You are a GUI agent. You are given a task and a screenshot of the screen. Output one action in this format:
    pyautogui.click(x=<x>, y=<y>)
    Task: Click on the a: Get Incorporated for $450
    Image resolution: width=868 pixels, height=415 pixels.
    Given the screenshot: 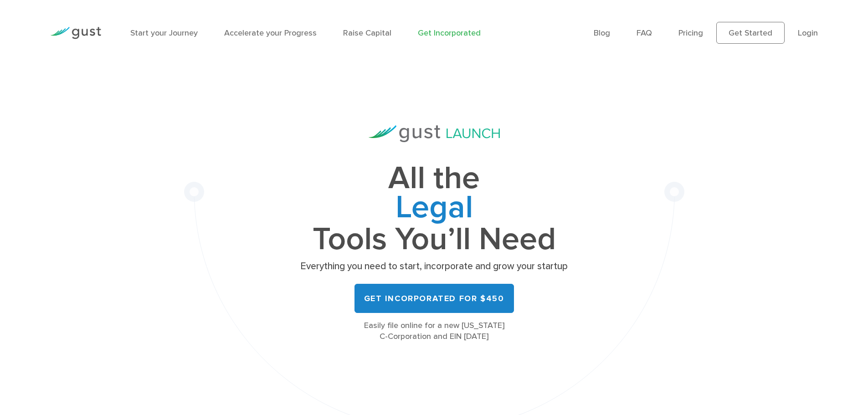 What is the action you would take?
    pyautogui.click(x=434, y=299)
    